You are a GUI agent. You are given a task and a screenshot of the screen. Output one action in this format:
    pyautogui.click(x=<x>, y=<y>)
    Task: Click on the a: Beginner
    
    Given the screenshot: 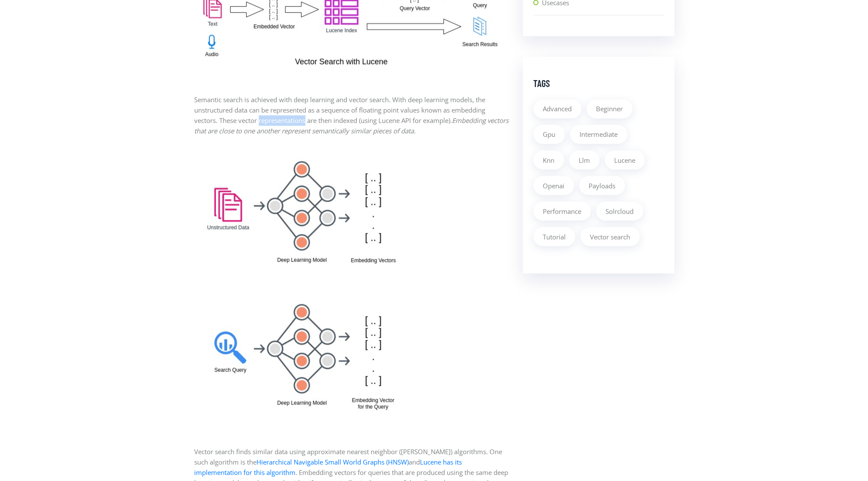 What is the action you would take?
    pyautogui.click(x=609, y=108)
    